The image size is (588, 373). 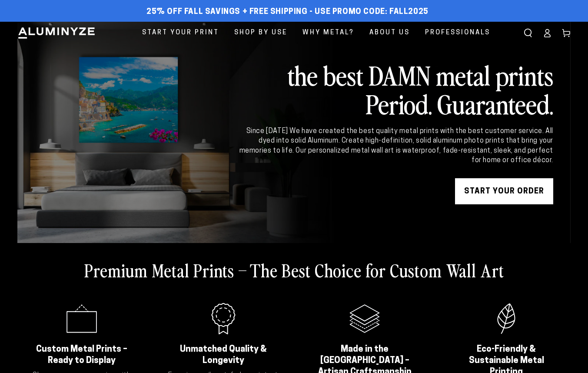 What do you see at coordinates (180, 33) in the screenshot?
I see `a: Start Your Print` at bounding box center [180, 33].